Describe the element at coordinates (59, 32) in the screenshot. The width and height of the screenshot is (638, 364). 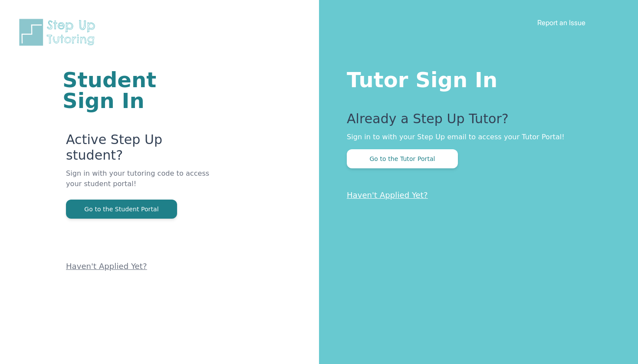
I see `img: Step Up Tutoring horizontal logo` at that location.